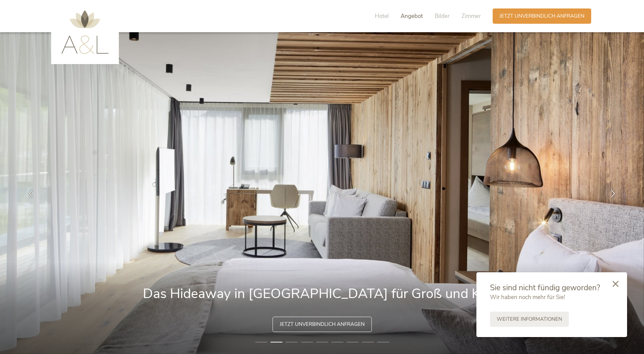  Describe the element at coordinates (85, 32) in the screenshot. I see `a: AMONTI & LUNARIS Wellnessresort` at that location.